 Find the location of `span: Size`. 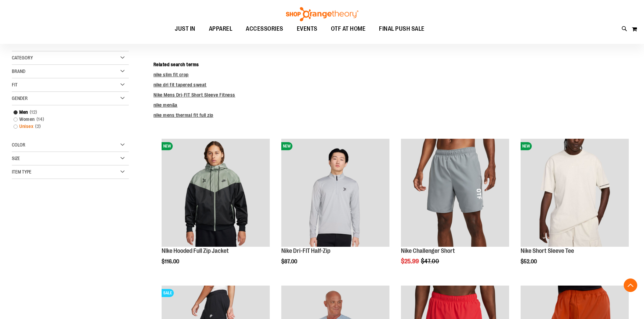

span: Size is located at coordinates (16, 159).